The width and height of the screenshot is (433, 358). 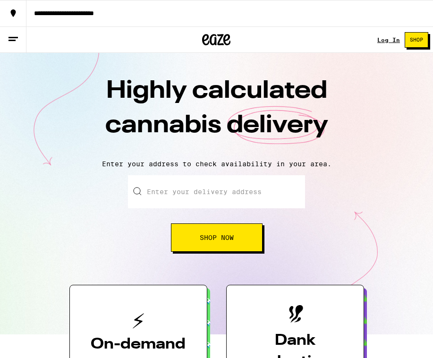 What do you see at coordinates (389, 40) in the screenshot?
I see `a: Log In` at bounding box center [389, 40].